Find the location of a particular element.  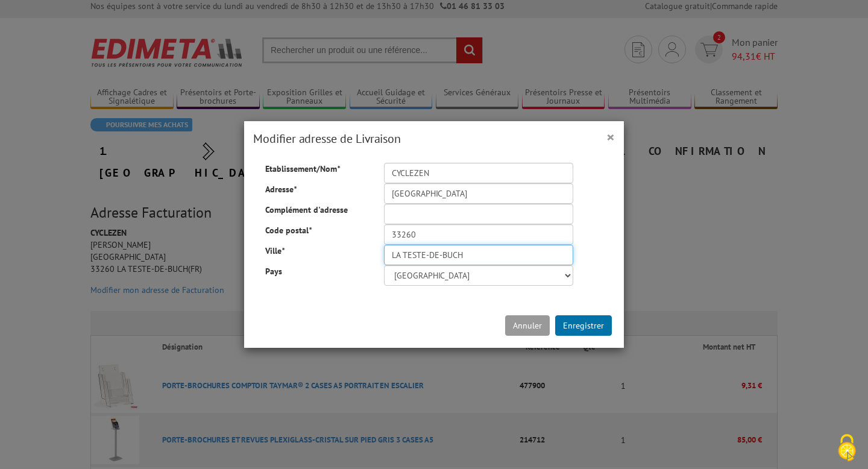

h4: Modifier adresse de Livraison is located at coordinates (434, 139).